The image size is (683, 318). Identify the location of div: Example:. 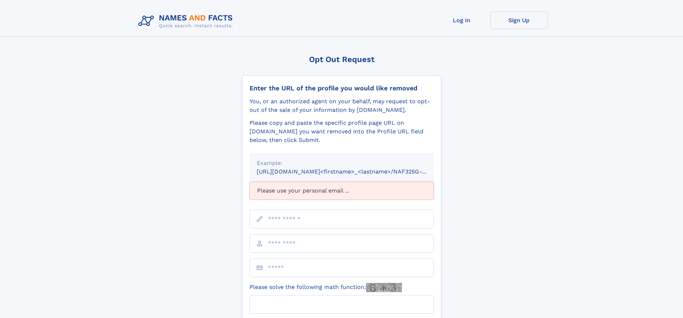
(342, 163).